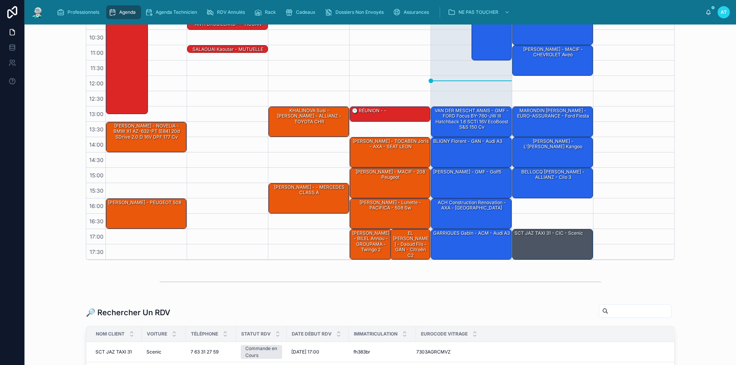 This screenshot has height=365, width=736. Describe the element at coordinates (127, 12) in the screenshot. I see `span: Agenda` at that location.